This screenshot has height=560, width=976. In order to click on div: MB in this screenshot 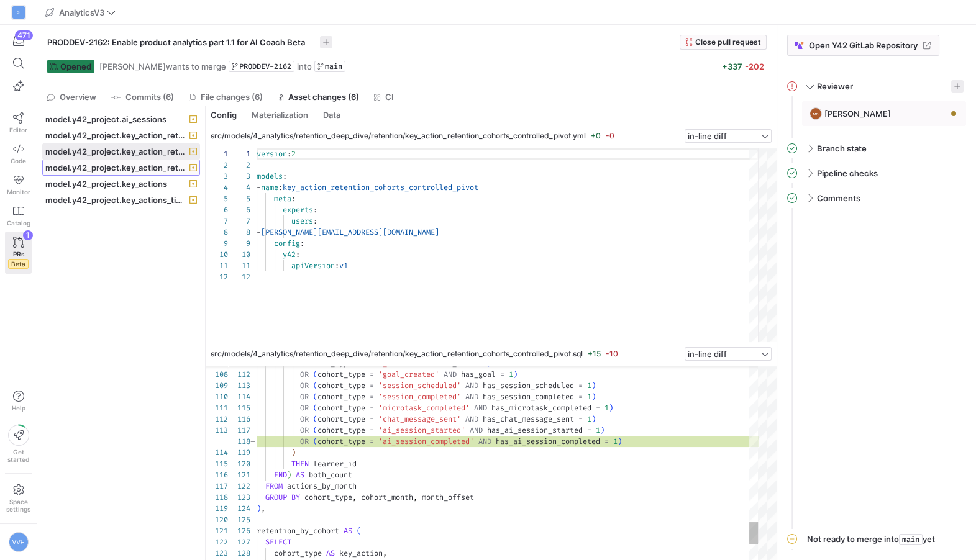, I will do `click(815, 114)`.